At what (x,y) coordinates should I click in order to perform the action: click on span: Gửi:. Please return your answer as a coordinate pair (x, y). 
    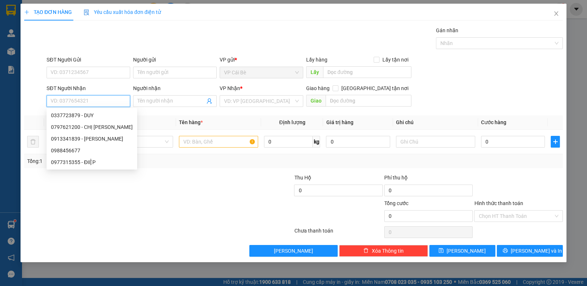
    Looking at the image, I should click on (12, 11).